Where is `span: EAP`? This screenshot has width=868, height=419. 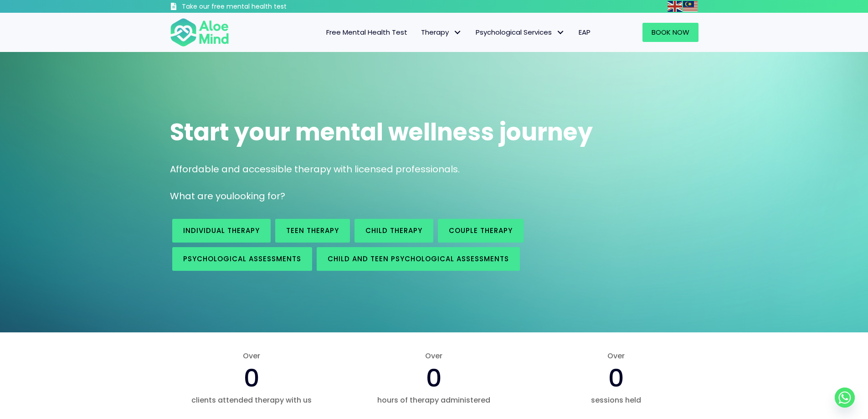 span: EAP is located at coordinates (585, 32).